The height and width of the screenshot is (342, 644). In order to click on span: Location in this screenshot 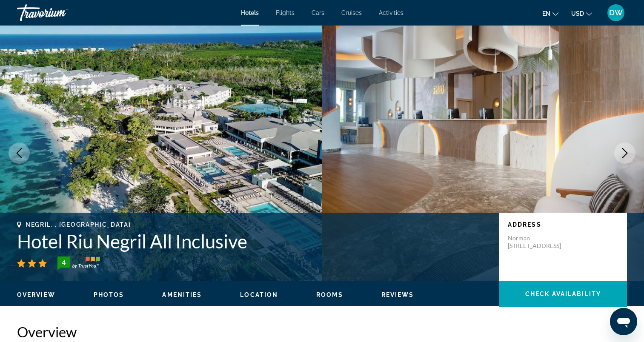, I will do `click(258, 295)`.